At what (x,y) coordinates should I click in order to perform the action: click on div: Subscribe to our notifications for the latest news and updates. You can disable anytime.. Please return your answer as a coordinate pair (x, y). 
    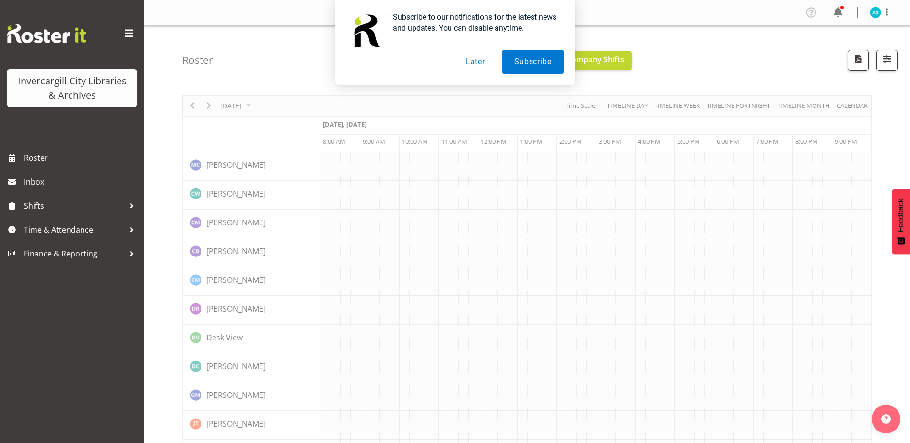
    Looking at the image, I should click on (475, 23).